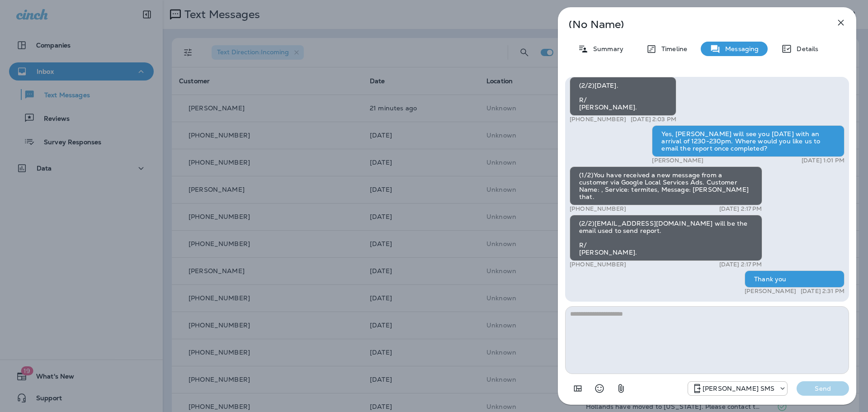 This screenshot has height=412, width=868. I want to click on p: (No Name), so click(692, 25).